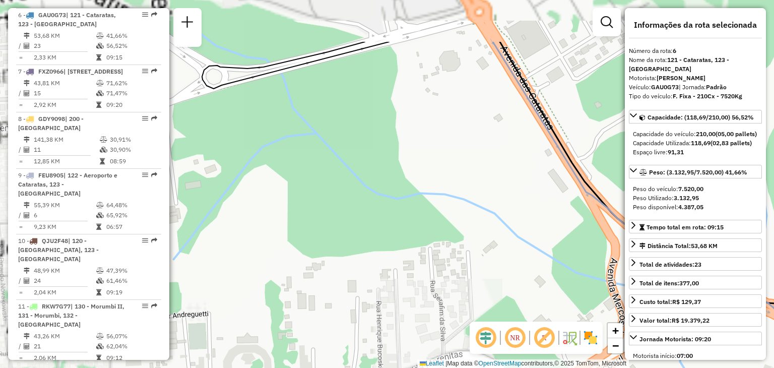 The image size is (774, 368). I want to click on span: GDY9098, so click(51, 118).